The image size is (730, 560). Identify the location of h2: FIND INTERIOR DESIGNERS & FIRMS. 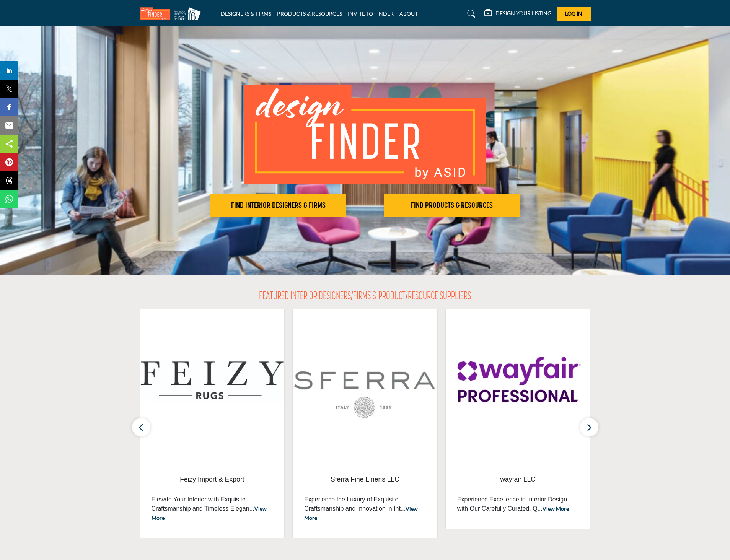
(278, 206).